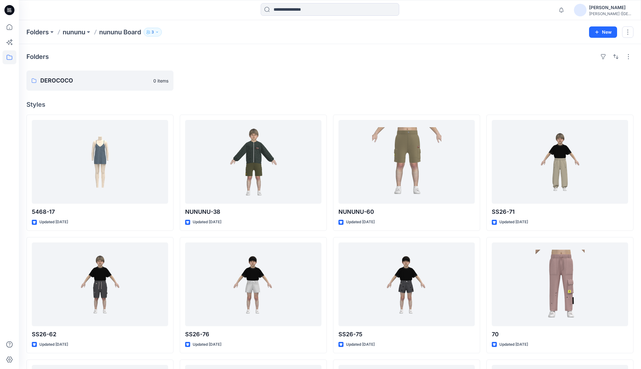 The height and width of the screenshot is (369, 641). I want to click on a: SS26-71, so click(560, 162).